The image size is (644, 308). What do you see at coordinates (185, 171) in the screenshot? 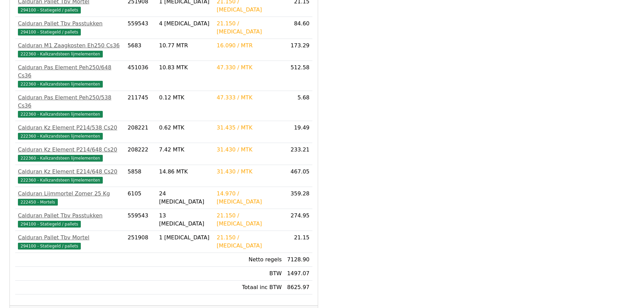
I see `div: 14.86 MTK` at bounding box center [185, 171].